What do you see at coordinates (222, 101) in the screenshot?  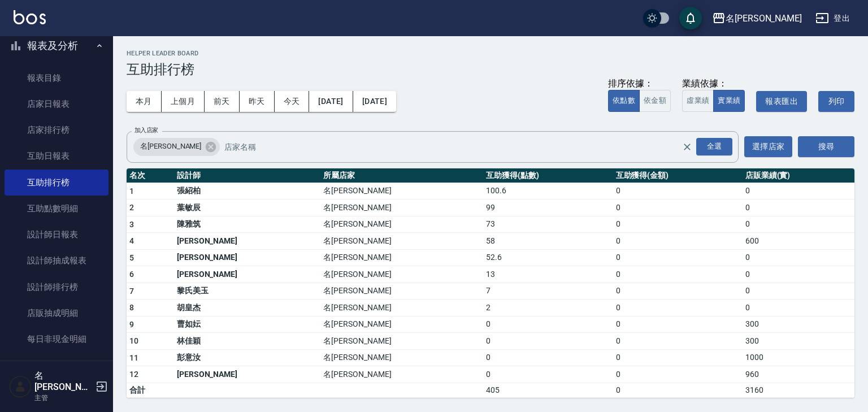 I see `button: 前天` at bounding box center [222, 101].